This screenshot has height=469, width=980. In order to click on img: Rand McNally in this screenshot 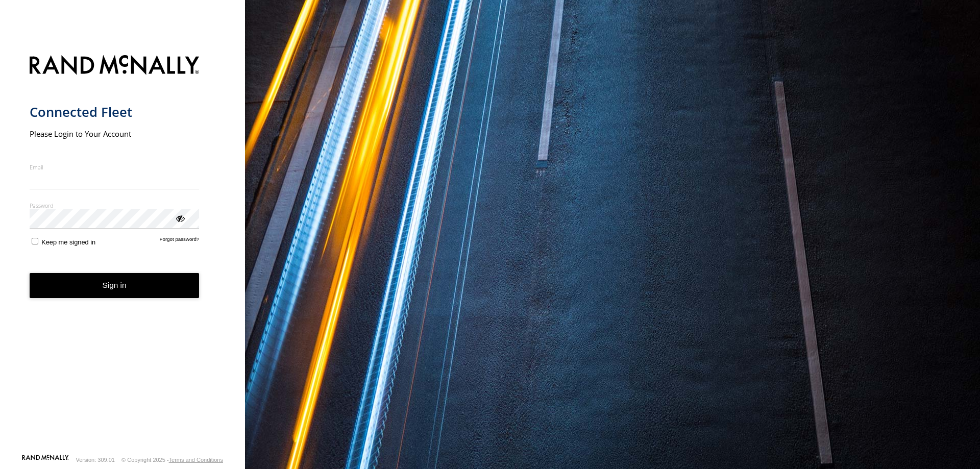, I will do `click(114, 66)`.